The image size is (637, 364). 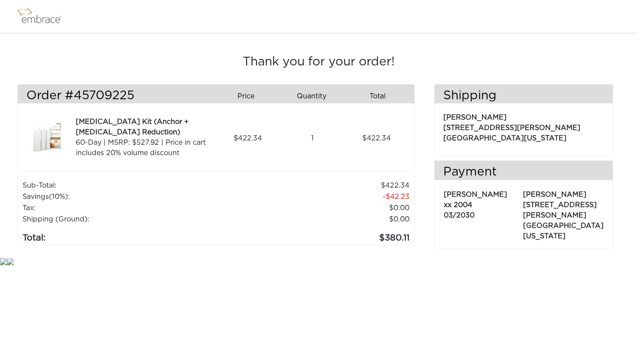 What do you see at coordinates (129, 235) in the screenshot?
I see `td: Total:` at bounding box center [129, 235].